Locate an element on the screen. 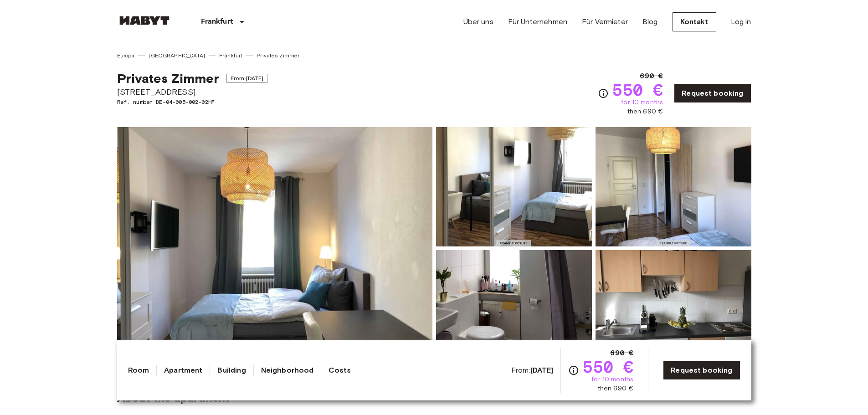  a: Für Vermieter is located at coordinates (605, 22).